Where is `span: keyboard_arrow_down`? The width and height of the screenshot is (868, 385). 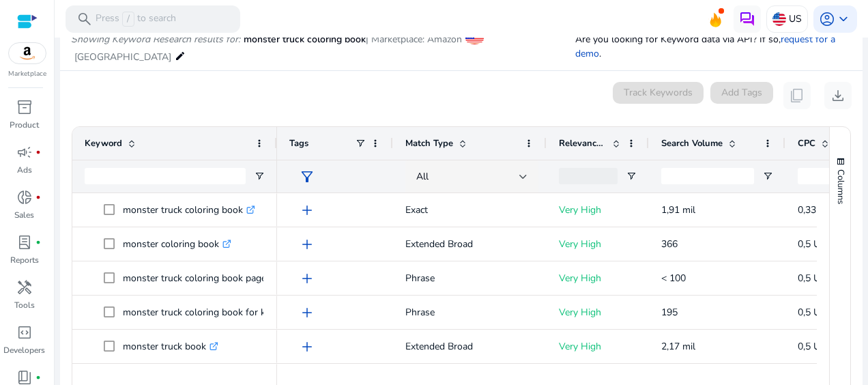
span: keyboard_arrow_down is located at coordinates (844, 19).